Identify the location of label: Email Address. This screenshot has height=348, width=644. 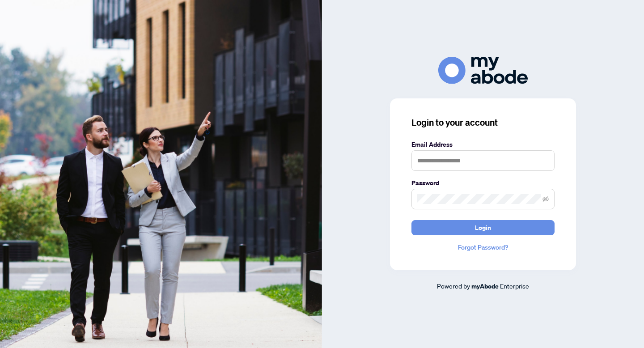
(484, 145).